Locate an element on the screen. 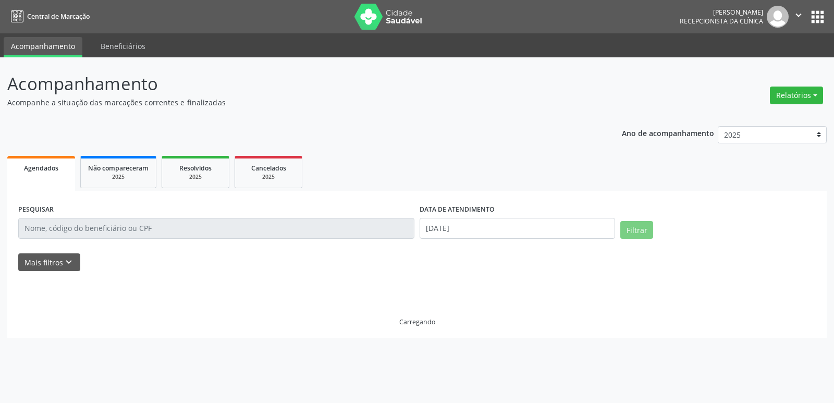 The image size is (834, 403). a: Acompanhamento is located at coordinates (43, 47).